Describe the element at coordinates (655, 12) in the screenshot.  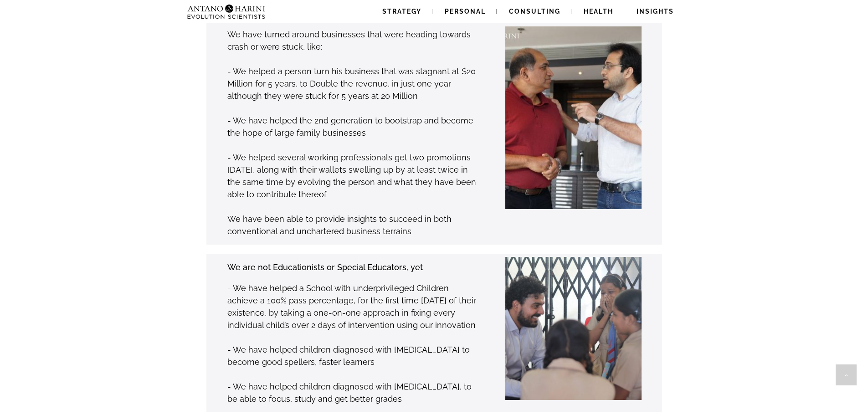
I see `span: Insights` at that location.